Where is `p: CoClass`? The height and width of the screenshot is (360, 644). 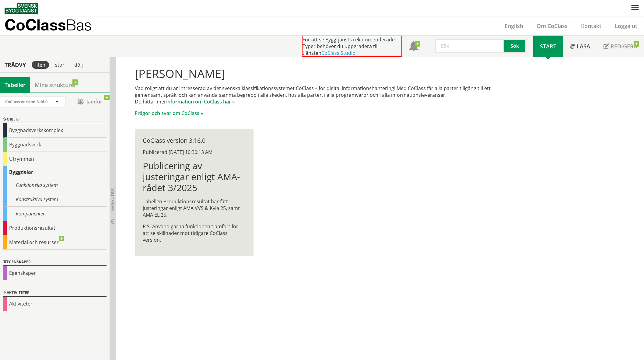
p: CoClass is located at coordinates (48, 24).